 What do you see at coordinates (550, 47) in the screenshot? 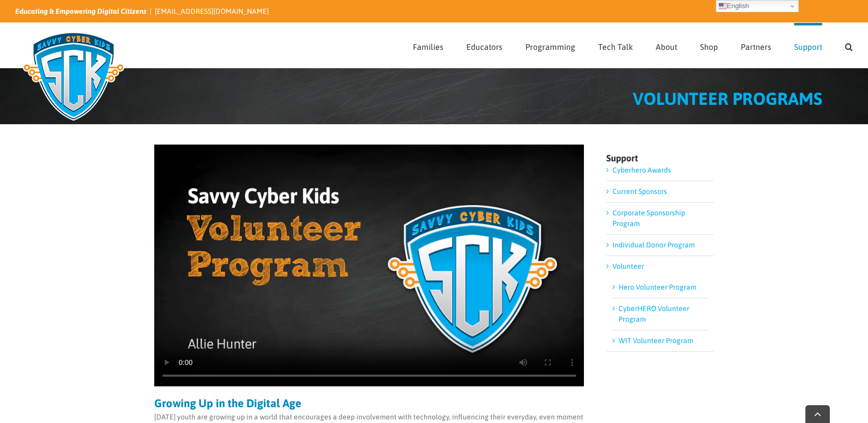
I see `span: Programming` at bounding box center [550, 47].